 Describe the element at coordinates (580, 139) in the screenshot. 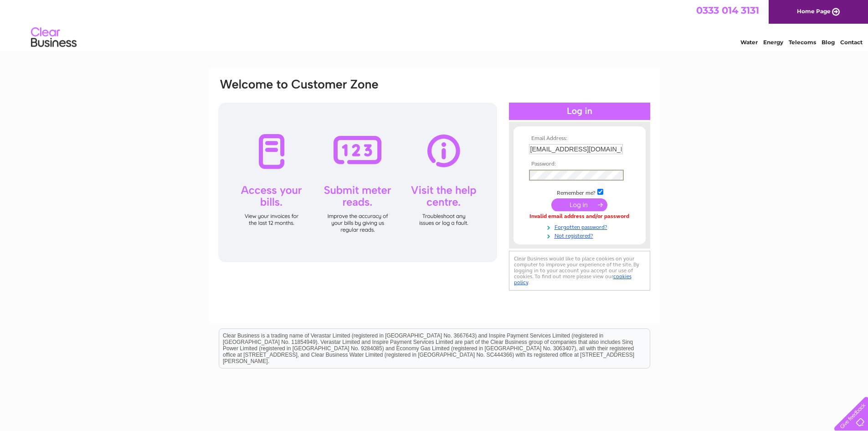

I see `th: Email Address:` at that location.